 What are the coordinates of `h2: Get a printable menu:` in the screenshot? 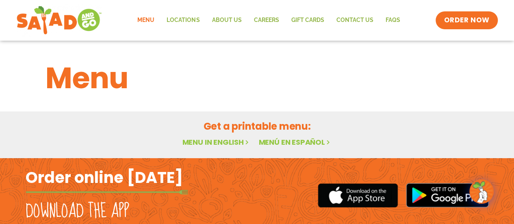 It's located at (257, 126).